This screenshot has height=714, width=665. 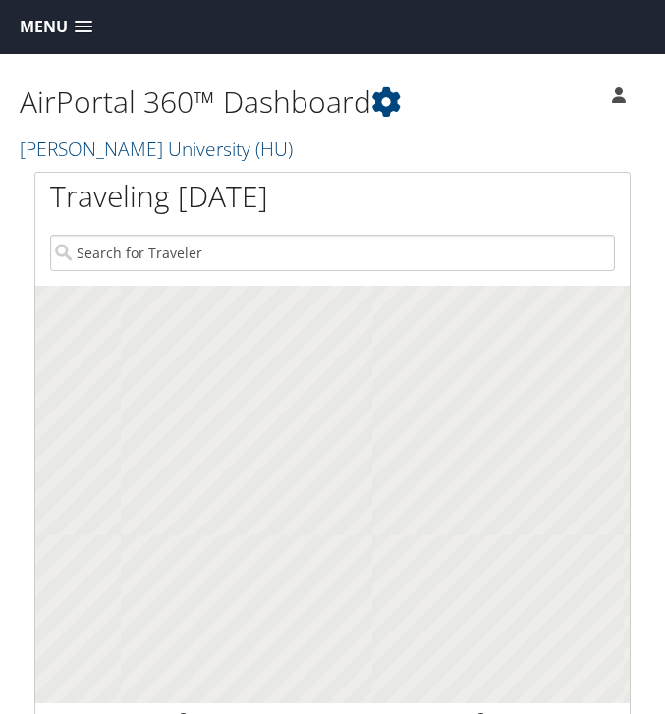 I want to click on span: Menu, so click(x=43, y=27).